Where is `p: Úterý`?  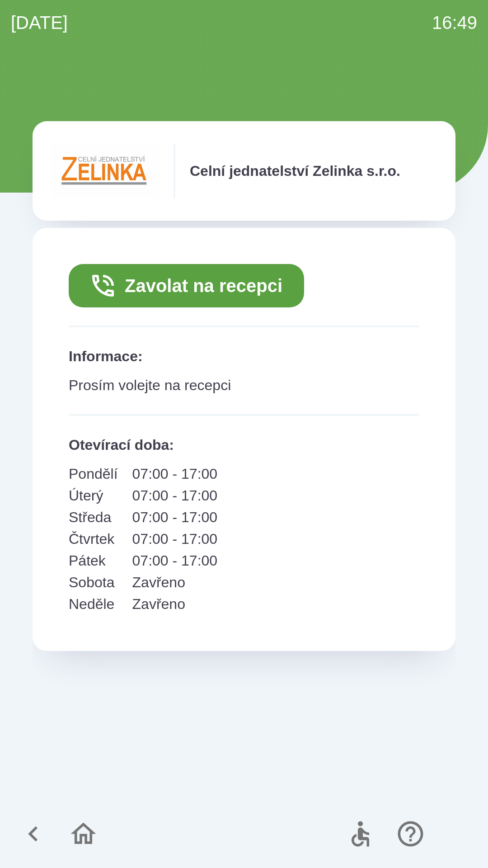
p: Úterý is located at coordinates (93, 495).